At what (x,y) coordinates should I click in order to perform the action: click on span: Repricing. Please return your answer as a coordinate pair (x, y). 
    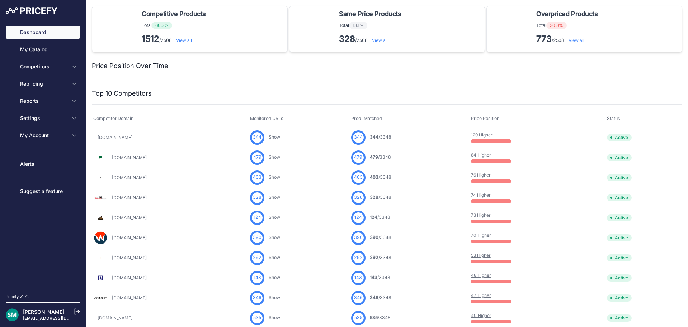
    Looking at the image, I should click on (43, 84).